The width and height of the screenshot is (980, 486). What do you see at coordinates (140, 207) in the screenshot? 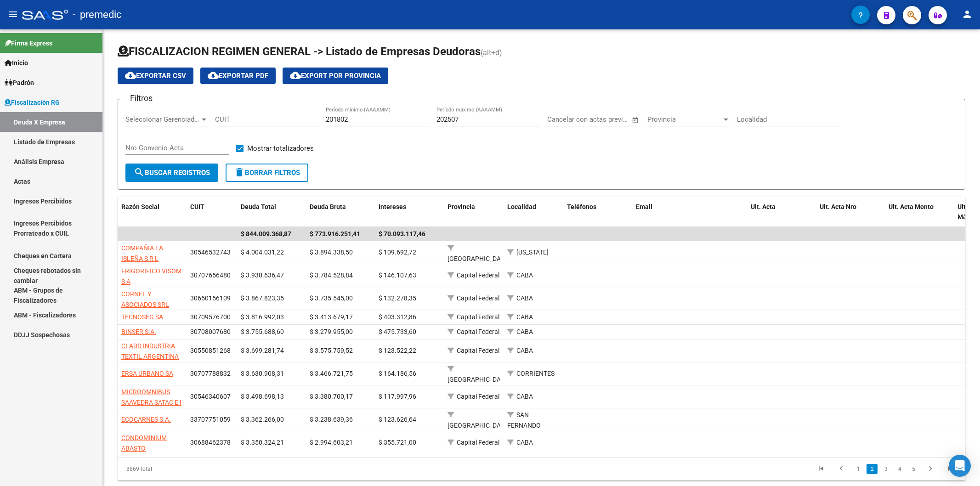
I see `span: Razón Social` at bounding box center [140, 207].